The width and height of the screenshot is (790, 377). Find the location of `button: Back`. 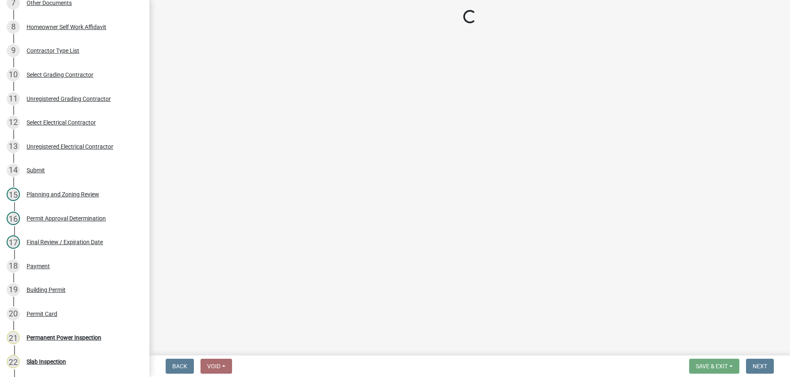

button: Back is located at coordinates (180, 366).